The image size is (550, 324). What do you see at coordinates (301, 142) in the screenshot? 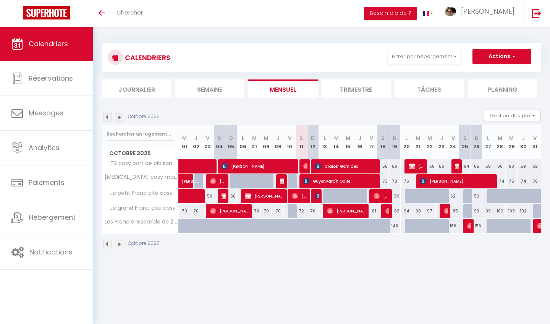
I see `th: 11` at bounding box center [301, 142].